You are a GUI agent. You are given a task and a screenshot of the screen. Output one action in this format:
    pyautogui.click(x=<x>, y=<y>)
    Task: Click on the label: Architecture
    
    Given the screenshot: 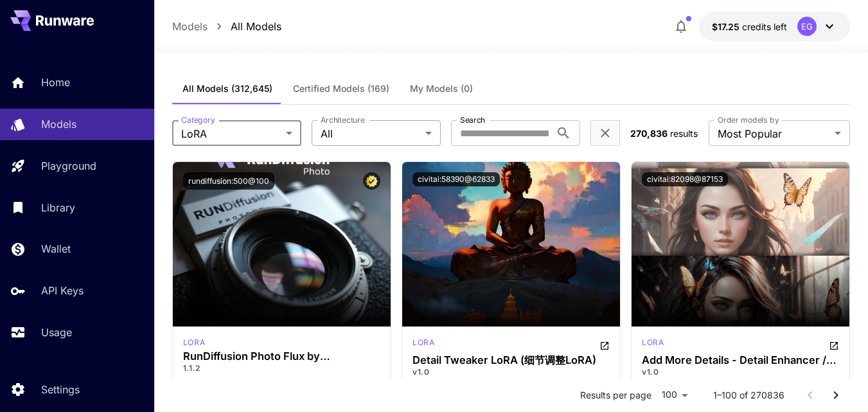 What is the action you would take?
    pyautogui.click(x=343, y=119)
    